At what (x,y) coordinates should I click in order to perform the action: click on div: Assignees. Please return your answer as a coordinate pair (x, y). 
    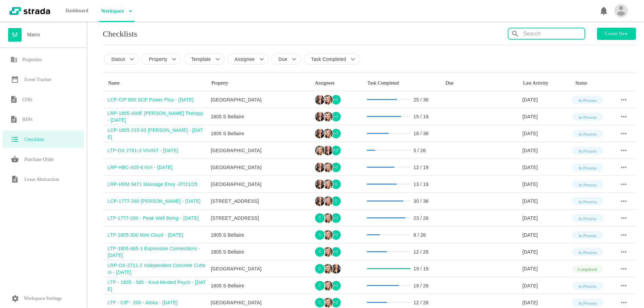
    Looking at the image, I should click on (336, 83).